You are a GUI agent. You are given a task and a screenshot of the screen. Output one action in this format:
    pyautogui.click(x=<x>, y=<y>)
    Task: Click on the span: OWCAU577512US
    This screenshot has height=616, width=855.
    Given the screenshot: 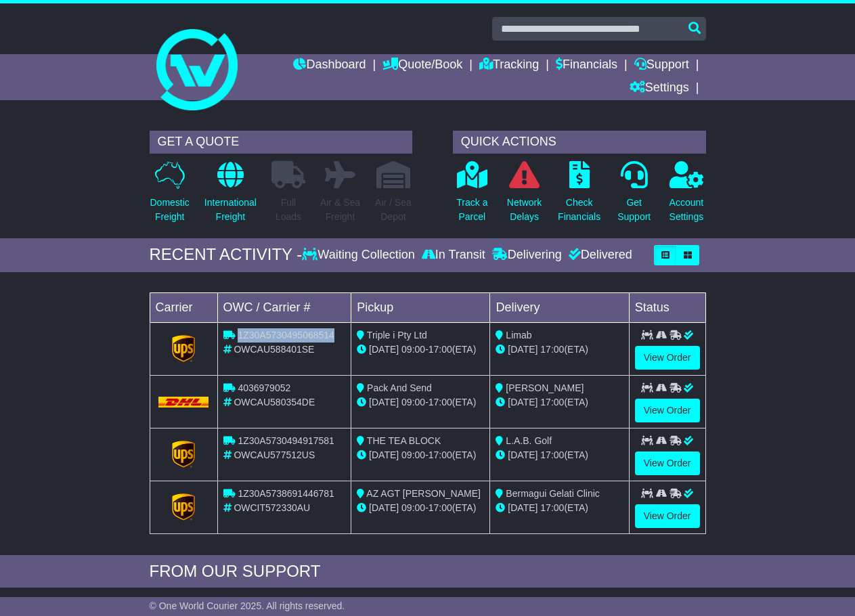 What is the action you would take?
    pyautogui.click(x=274, y=455)
    